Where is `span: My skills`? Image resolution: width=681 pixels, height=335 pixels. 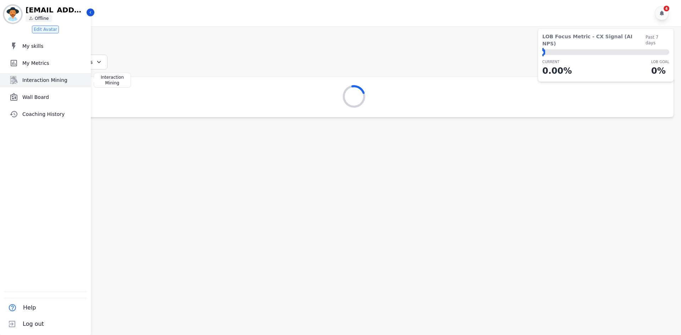
span: My skills is located at coordinates (55, 46).